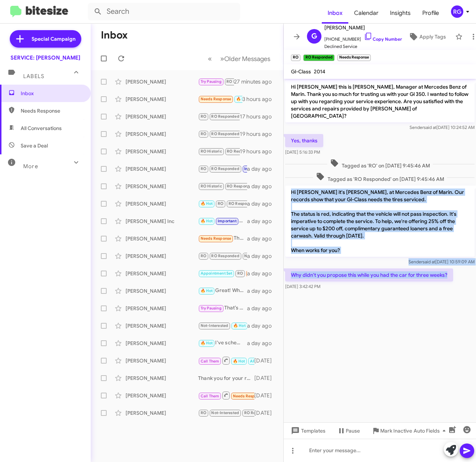 The image size is (476, 462). Describe the element at coordinates (211, 81) in the screenshot. I see `span: Try Pausing` at that location.